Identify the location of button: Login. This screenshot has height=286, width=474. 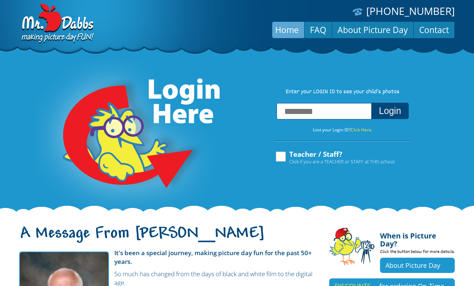
(390, 111).